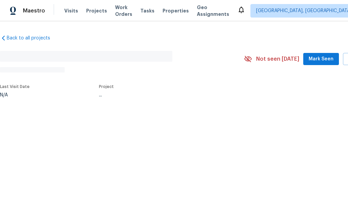  Describe the element at coordinates (124, 11) in the screenshot. I see `span: Work Orders` at that location.